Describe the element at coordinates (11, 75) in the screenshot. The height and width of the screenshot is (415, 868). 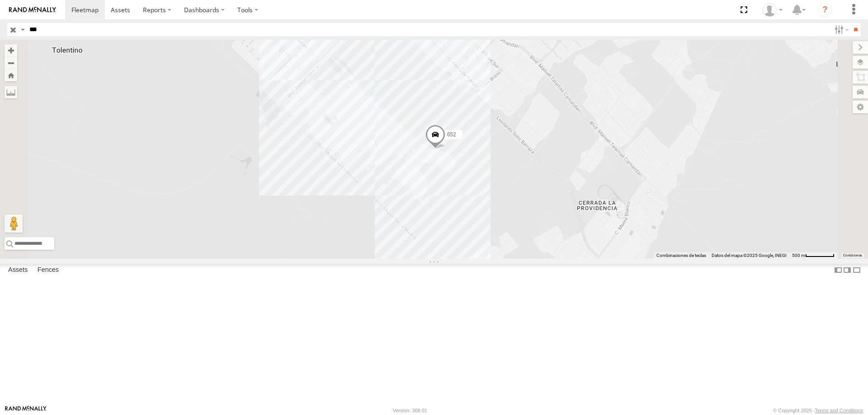
I see `button: Zoom Home` at that location.